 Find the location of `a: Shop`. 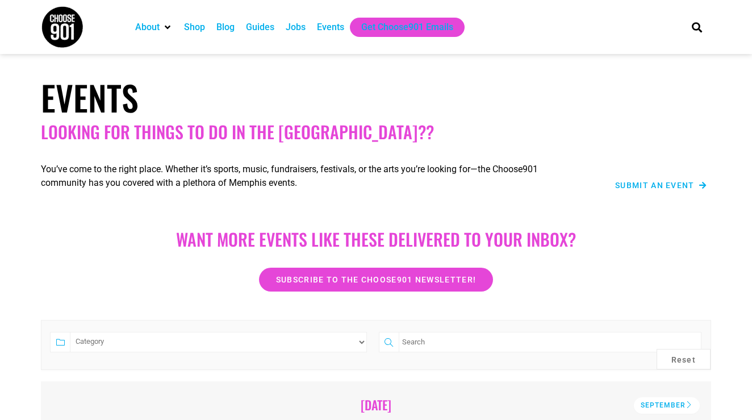

a: Shop is located at coordinates (194, 27).